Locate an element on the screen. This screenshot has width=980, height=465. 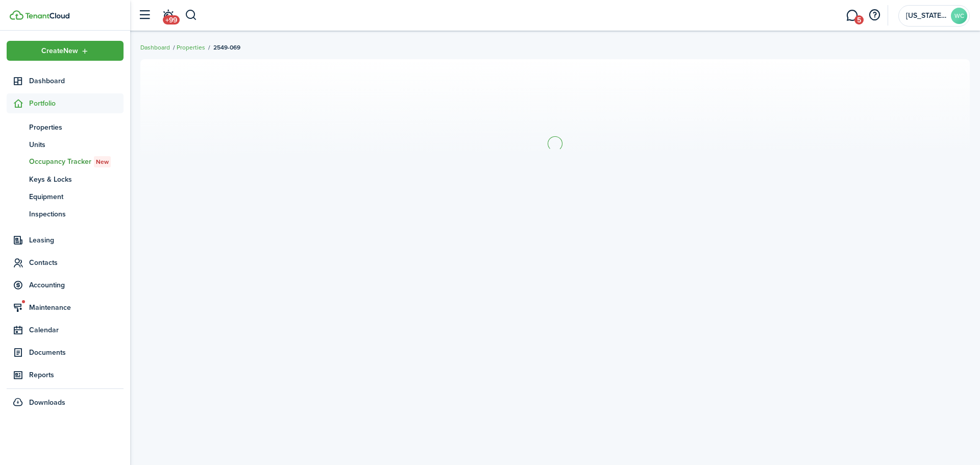
a: Occupancy TrackerNew is located at coordinates (65, 162).